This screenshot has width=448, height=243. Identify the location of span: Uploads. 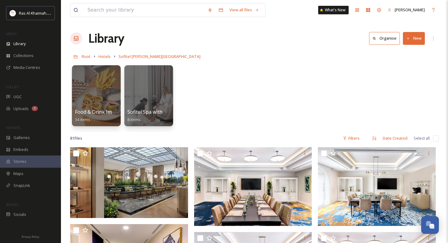
(21, 108).